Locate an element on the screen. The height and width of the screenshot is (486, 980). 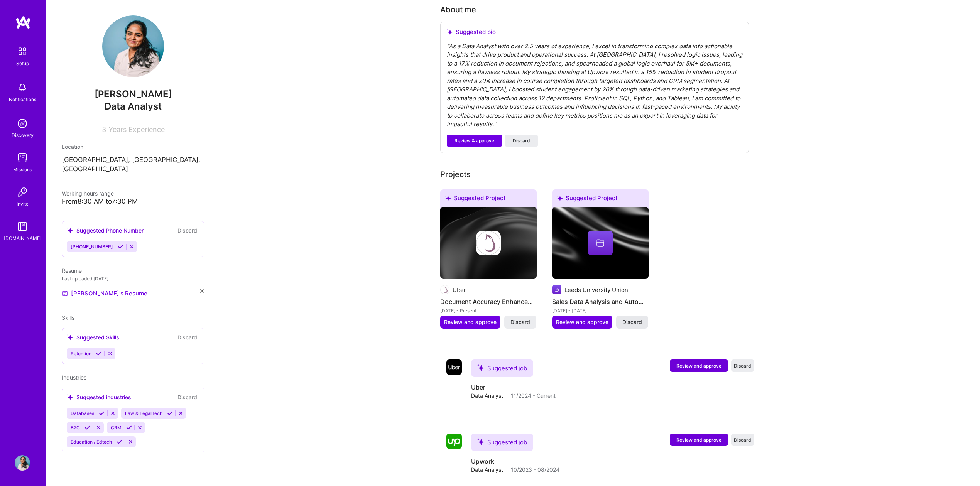
span: Retention is located at coordinates (81, 354).